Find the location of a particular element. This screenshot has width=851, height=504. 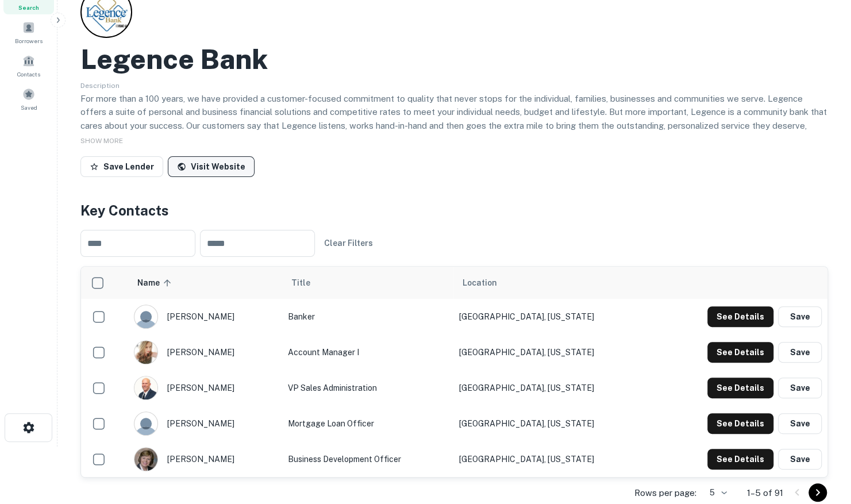

div: 5 is located at coordinates (715, 492).